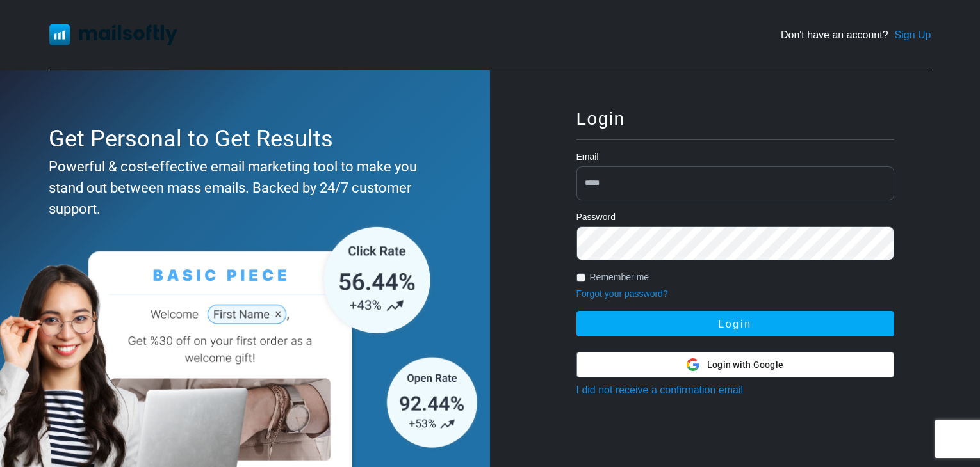 This screenshot has width=980, height=467. What do you see at coordinates (913, 35) in the screenshot?
I see `a: Sign Up` at bounding box center [913, 35].